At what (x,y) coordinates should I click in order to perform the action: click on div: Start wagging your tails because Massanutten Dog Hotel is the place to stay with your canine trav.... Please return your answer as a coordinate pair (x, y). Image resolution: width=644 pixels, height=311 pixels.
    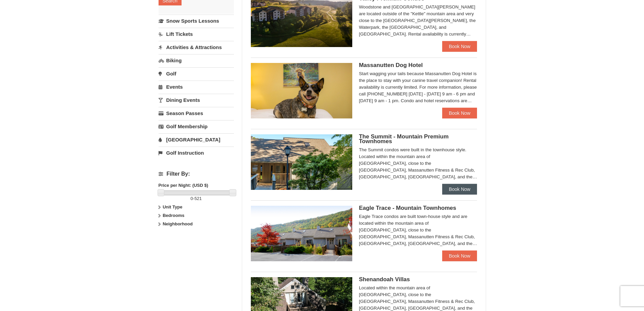
    Looking at the image, I should click on (418, 87).